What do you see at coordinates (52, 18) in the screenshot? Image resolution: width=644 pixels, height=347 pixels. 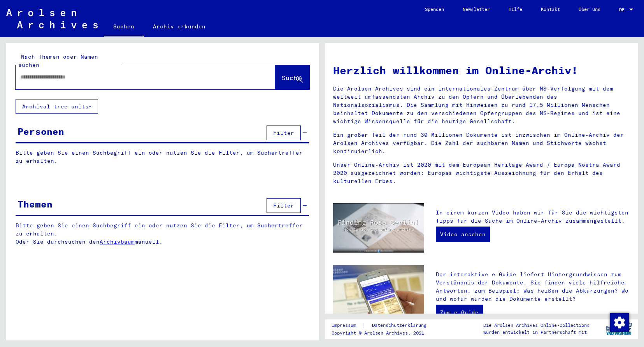 I see `img: Arolsen_neg.svg` at bounding box center [52, 18].